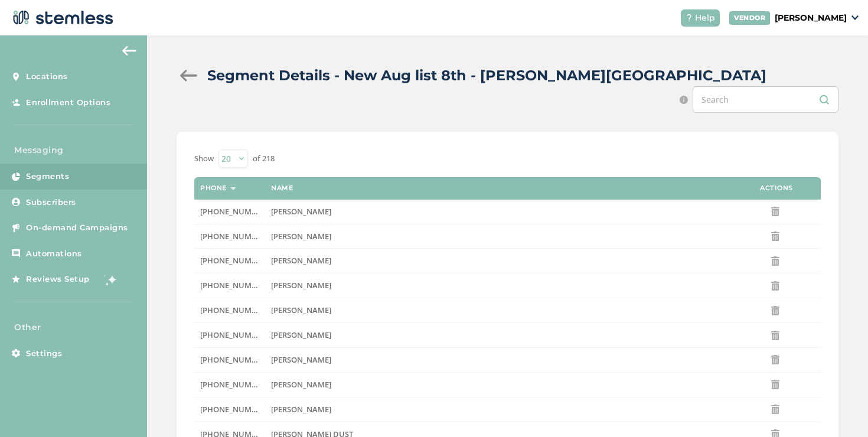 Image resolution: width=868 pixels, height=437 pixels. Describe the element at coordinates (230, 310) in the screenshot. I see `label: (947) 426-6190` at that location.